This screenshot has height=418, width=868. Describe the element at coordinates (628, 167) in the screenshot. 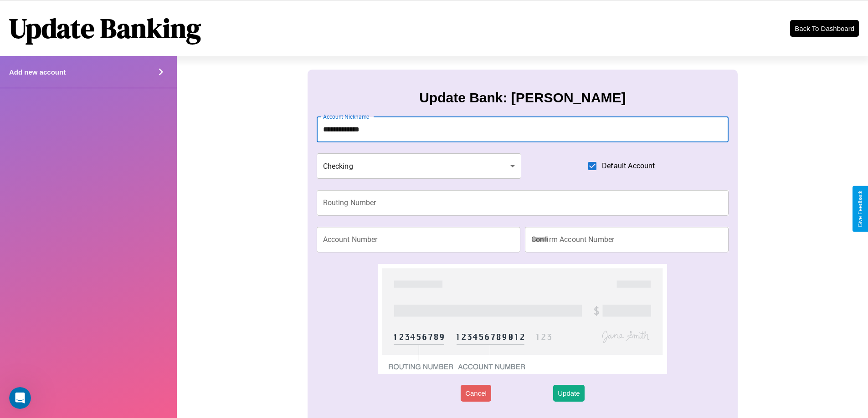

I see `span: Default Account` at that location.